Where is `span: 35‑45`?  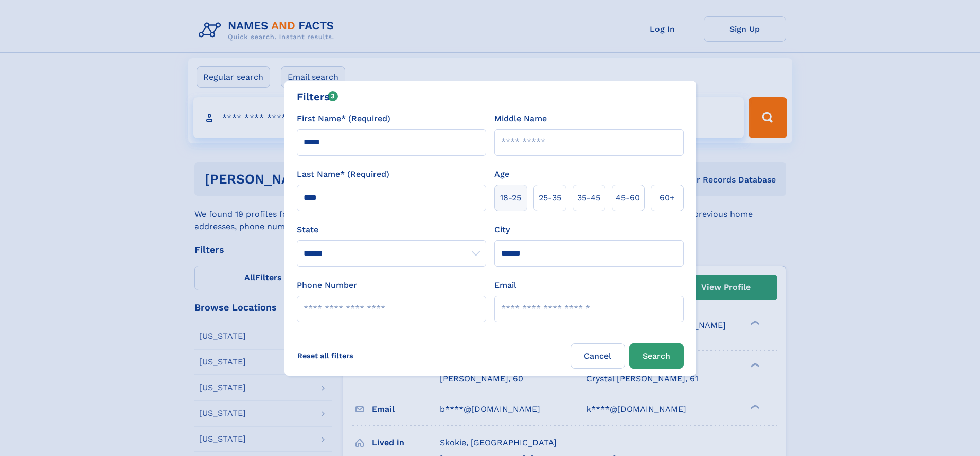 span: 35‑45 is located at coordinates (589, 198).